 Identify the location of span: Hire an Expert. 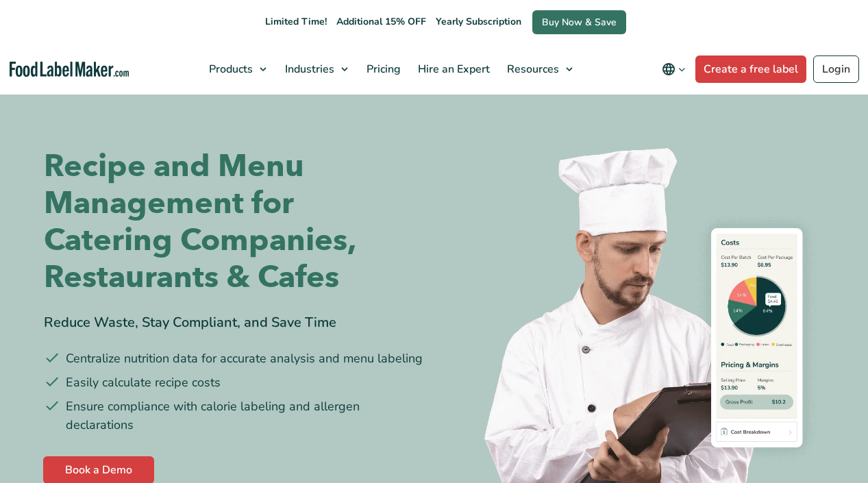
(452, 69).